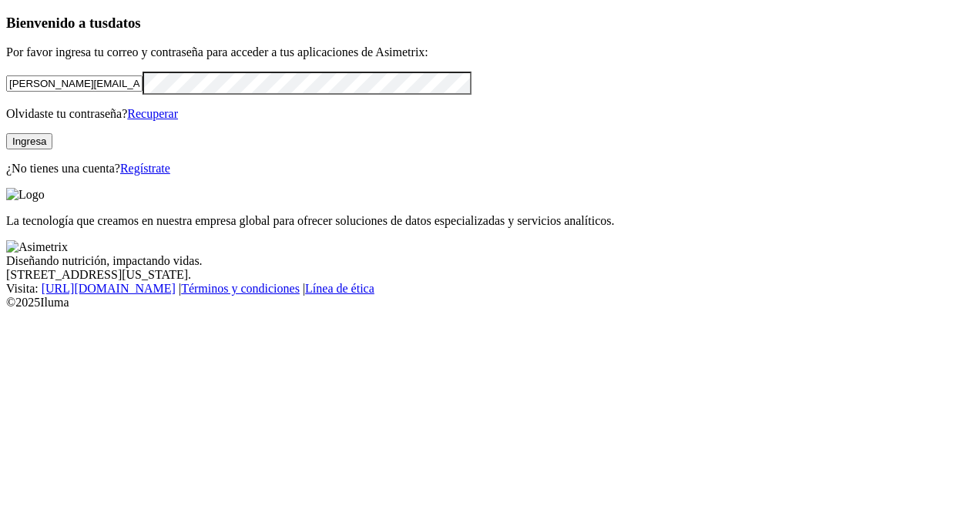  I want to click on a: Términos y condiciones, so click(240, 288).